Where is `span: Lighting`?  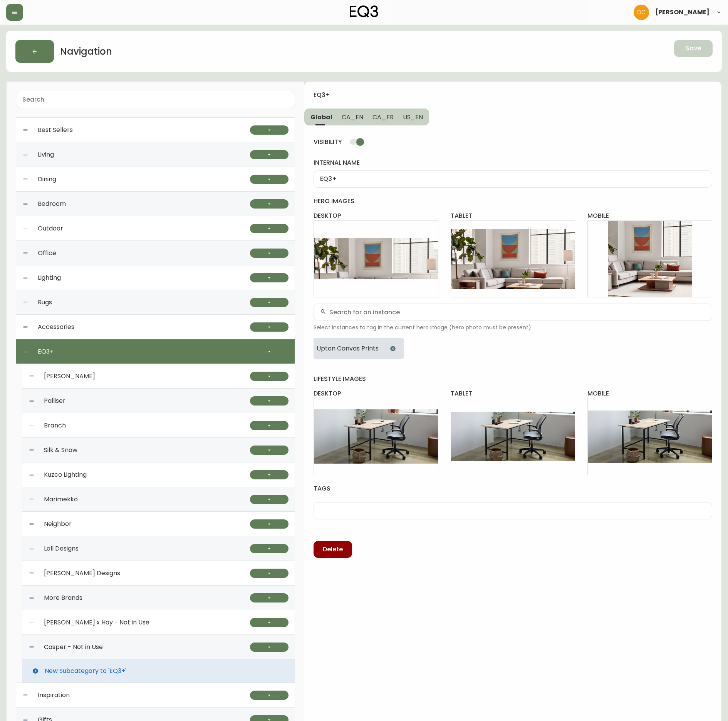 span: Lighting is located at coordinates (49, 278).